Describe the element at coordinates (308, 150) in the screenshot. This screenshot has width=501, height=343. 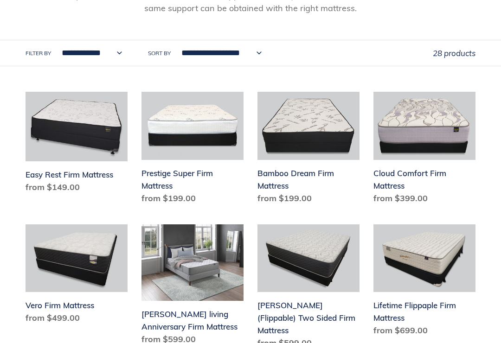
I see `a: Bamboo Dream Firm Mattress` at that location.